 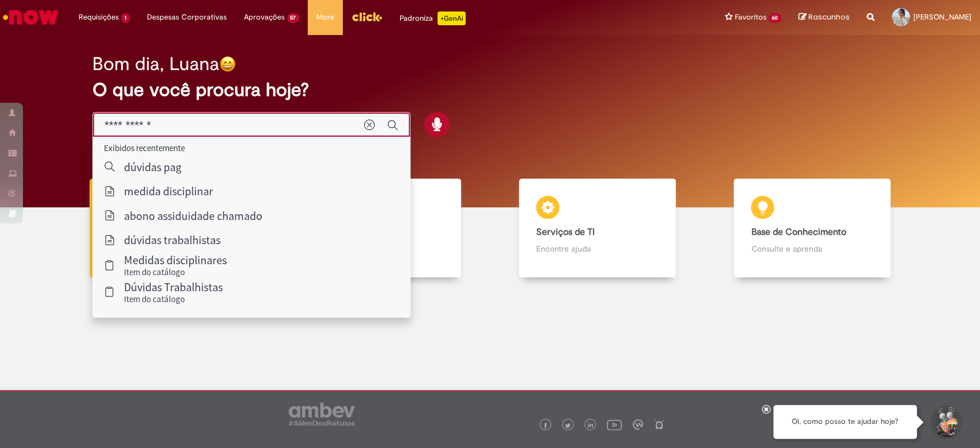 What do you see at coordinates (813, 227) in the screenshot?
I see `a: Base de Conhecimento Consulte e aprenda` at bounding box center [813, 227].